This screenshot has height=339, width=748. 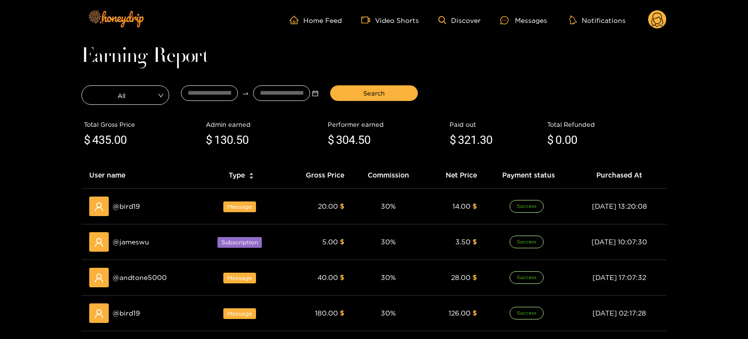 I want to click on span: 130, so click(x=223, y=140).